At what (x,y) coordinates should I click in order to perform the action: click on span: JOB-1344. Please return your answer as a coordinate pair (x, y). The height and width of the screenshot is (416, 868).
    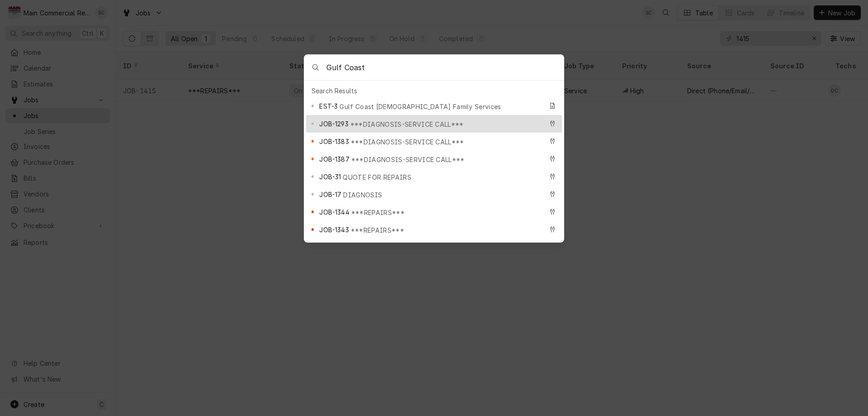
    Looking at the image, I should click on (334, 212).